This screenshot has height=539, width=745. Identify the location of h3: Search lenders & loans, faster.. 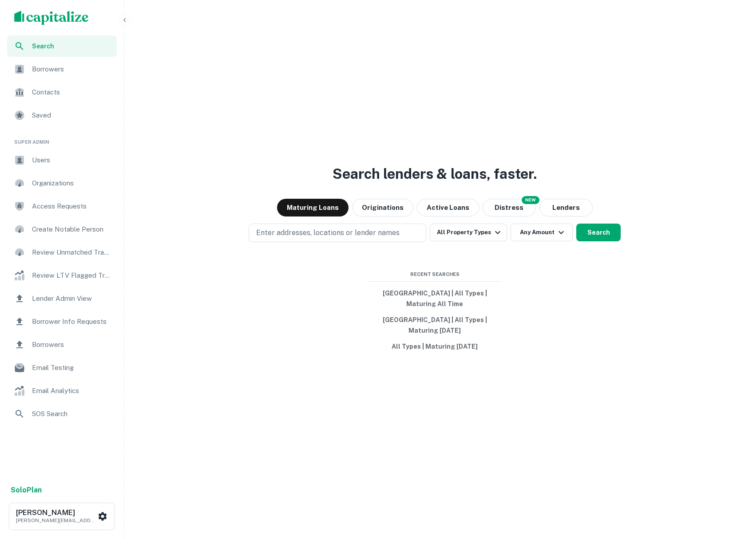
(435, 174).